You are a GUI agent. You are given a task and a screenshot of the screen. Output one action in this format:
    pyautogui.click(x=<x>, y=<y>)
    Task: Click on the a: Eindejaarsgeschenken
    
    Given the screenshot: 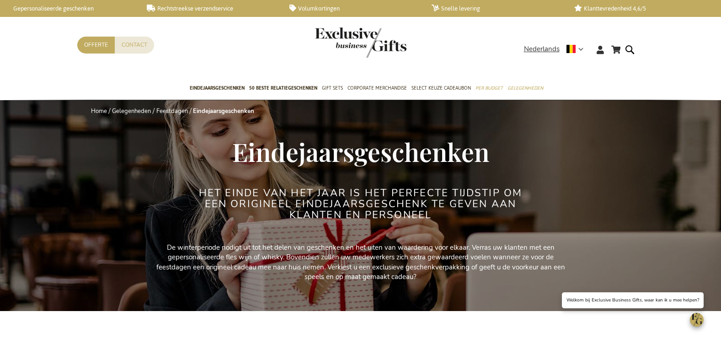 What is the action you would take?
    pyautogui.click(x=217, y=89)
    